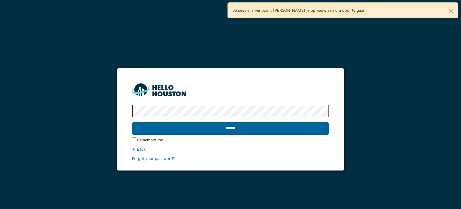  What do you see at coordinates (150, 140) in the screenshot?
I see `label: Remember me` at bounding box center [150, 140].